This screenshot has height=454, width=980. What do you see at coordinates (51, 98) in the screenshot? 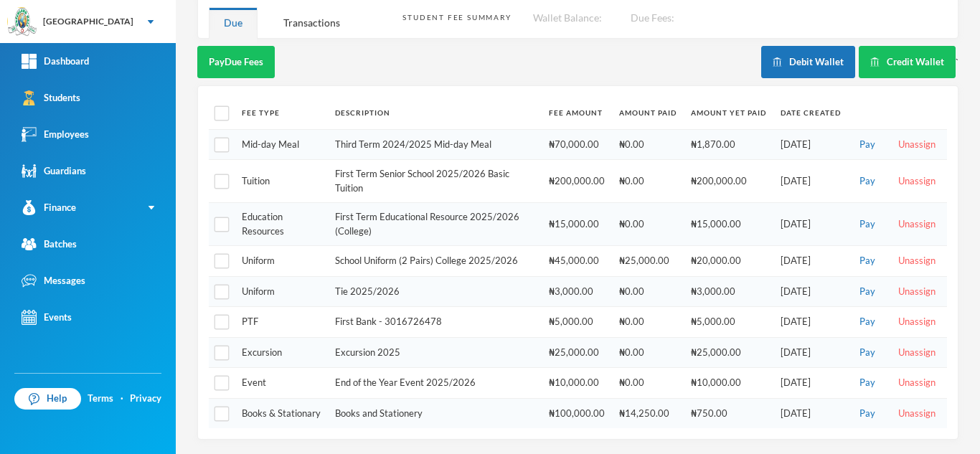
I see `div: Students` at bounding box center [51, 98].